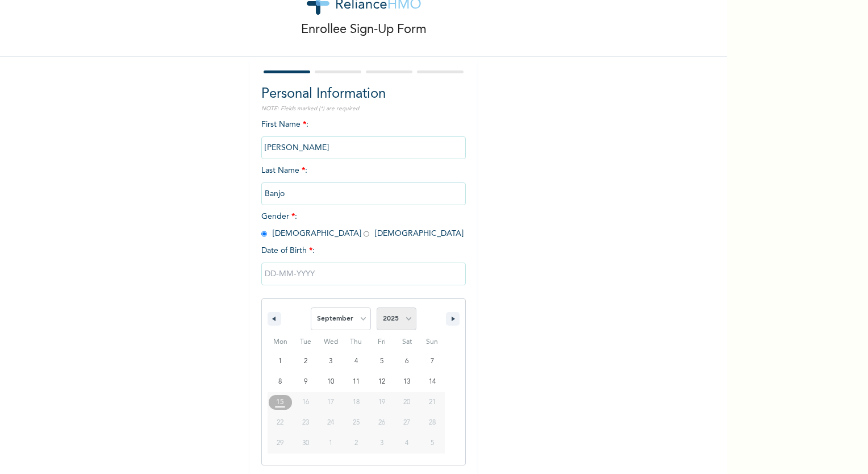  I want to click on button: 29, so click(280, 443).